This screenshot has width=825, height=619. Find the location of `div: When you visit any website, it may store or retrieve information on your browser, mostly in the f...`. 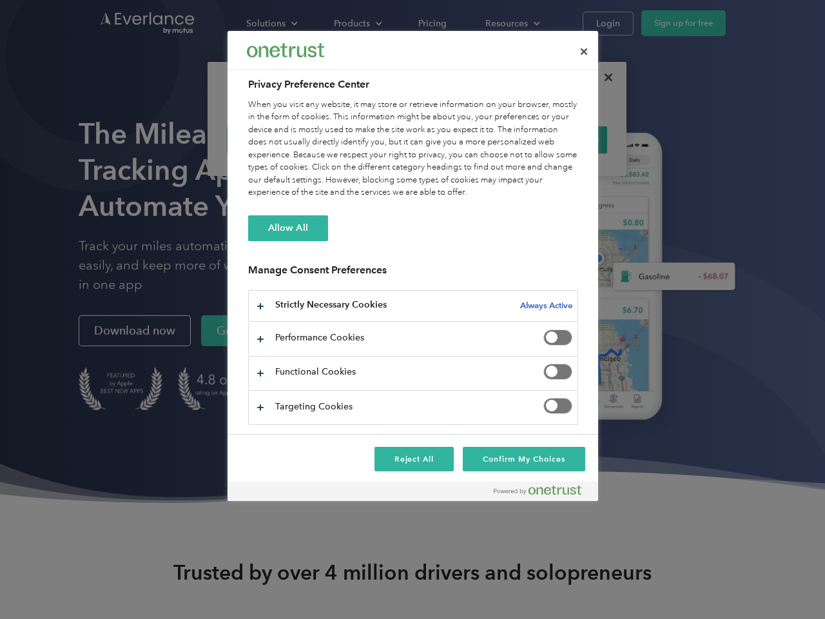

div: When you visit any website, it may store or retrieve information on your browser, mostly in the f... is located at coordinates (413, 149).